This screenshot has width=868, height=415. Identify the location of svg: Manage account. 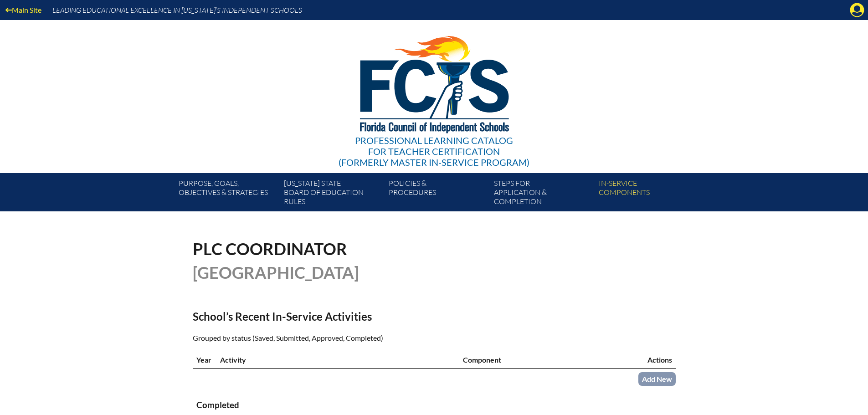
(857, 10).